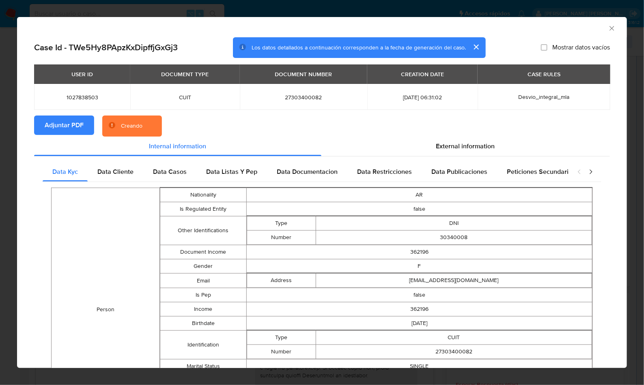  Describe the element at coordinates (322, 146) in the screenshot. I see `div: Detailed info` at that location.